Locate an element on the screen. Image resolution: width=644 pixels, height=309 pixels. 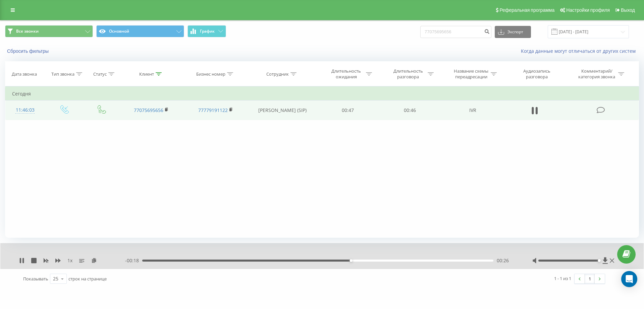
a: Когда данные могут отличаться от других систем is located at coordinates (580, 51).